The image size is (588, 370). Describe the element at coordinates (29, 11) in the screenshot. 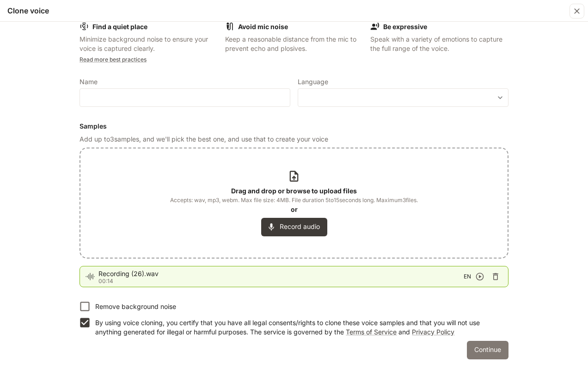

I see `h5: Clone voice` at that location.